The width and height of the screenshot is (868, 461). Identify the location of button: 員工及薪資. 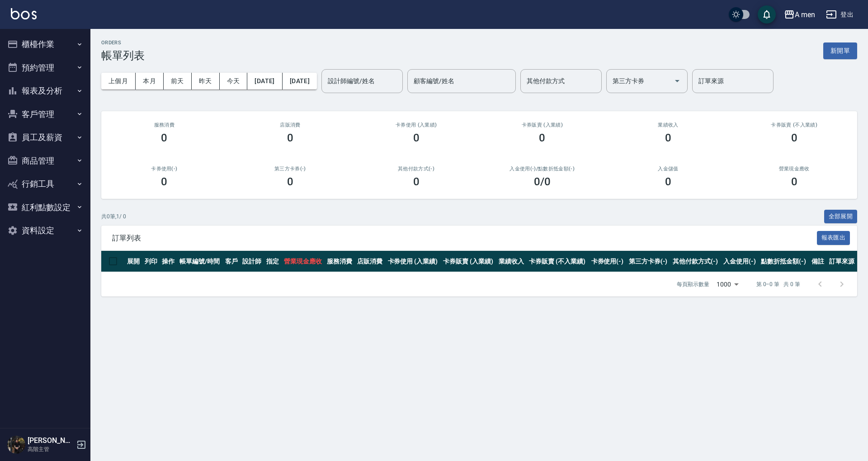
(45, 137).